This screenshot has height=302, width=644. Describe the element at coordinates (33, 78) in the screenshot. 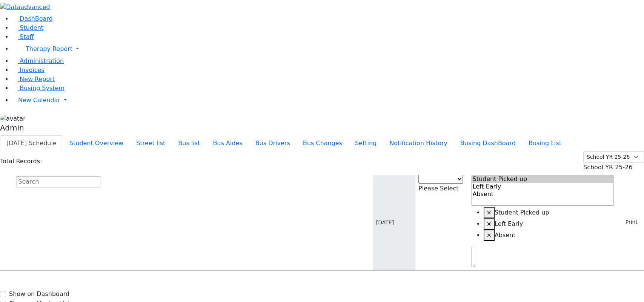

I see `a: New Report` at that location.